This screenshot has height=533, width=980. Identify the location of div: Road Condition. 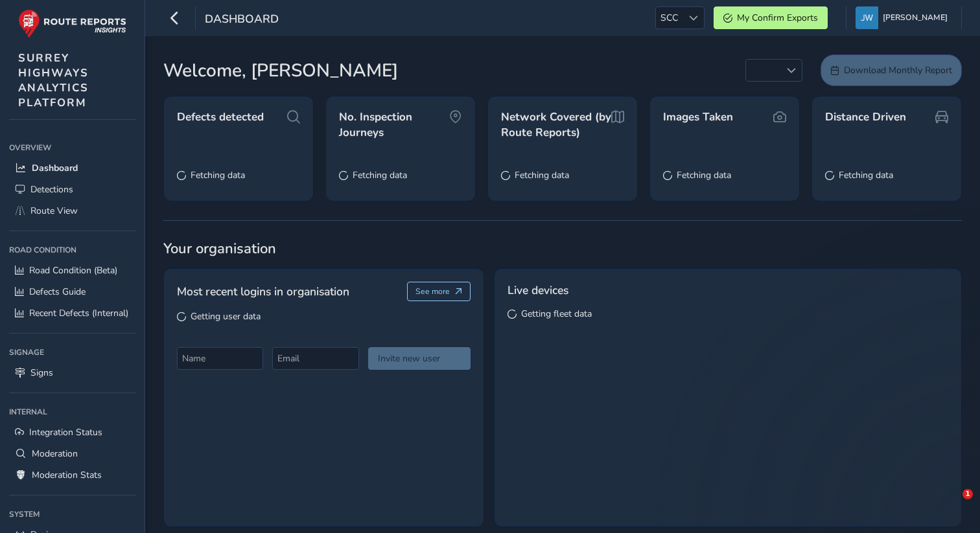
(72, 250).